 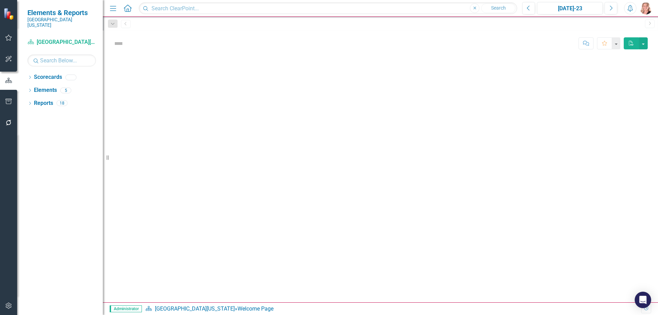 What do you see at coordinates (328, 8) in the screenshot?
I see `input: Search ClearPoint...` at bounding box center [328, 8].